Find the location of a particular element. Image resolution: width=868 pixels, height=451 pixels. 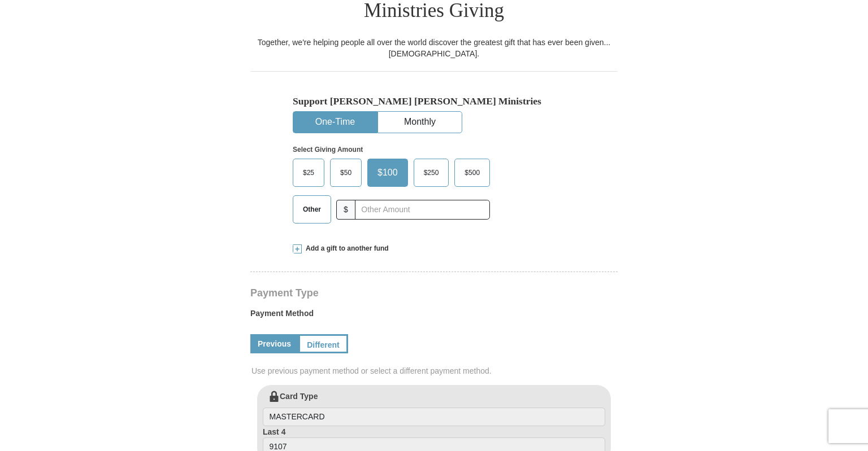

input: Card Type is located at coordinates (434, 418).